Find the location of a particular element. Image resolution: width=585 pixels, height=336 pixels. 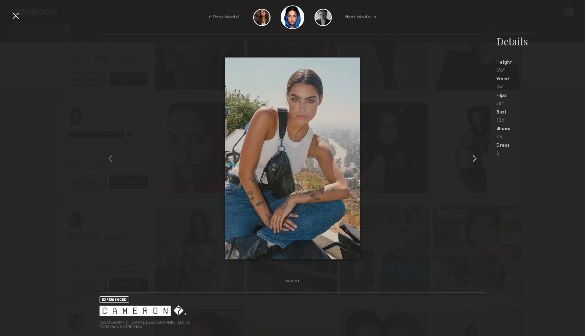

div: 32d is located at coordinates (541, 121).